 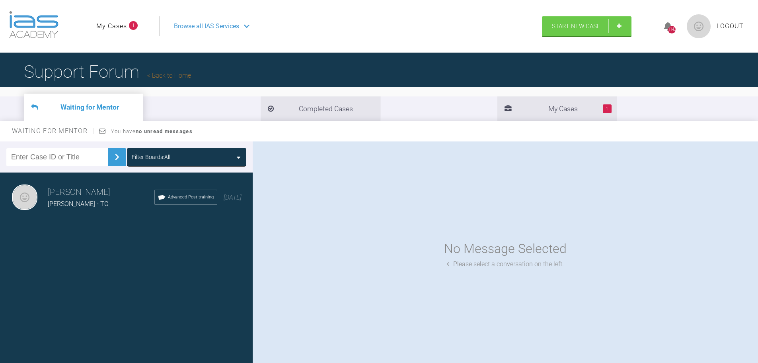 What do you see at coordinates (152, 131) in the screenshot?
I see `span: You have` at bounding box center [152, 131].